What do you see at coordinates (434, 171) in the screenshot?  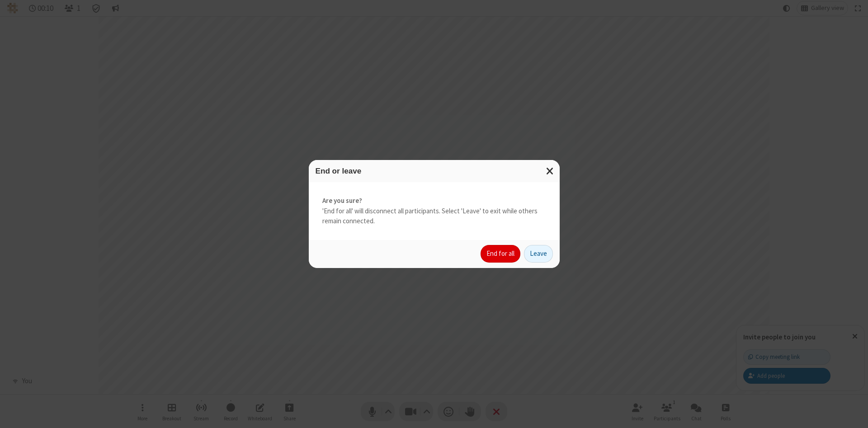 I see `h3: End or leave` at bounding box center [434, 171].